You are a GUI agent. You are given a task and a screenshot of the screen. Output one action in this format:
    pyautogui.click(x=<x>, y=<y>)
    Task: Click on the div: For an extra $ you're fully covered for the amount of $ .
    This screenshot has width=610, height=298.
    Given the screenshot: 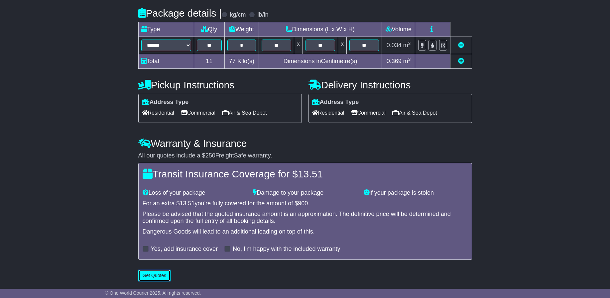 What is the action you would take?
    pyautogui.click(x=305, y=204)
    